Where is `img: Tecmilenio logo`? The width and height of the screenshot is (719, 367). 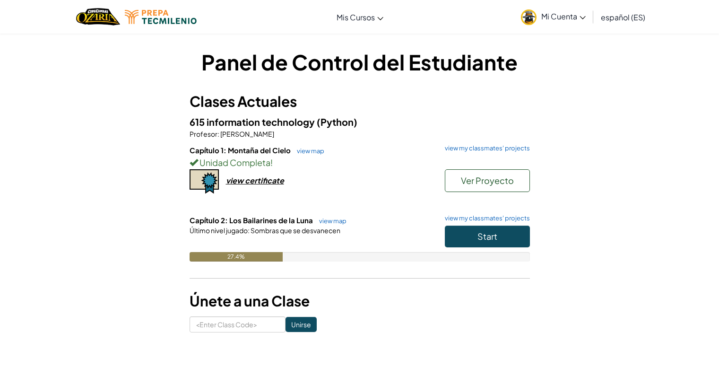 img: Tecmilenio logo is located at coordinates (161, 17).